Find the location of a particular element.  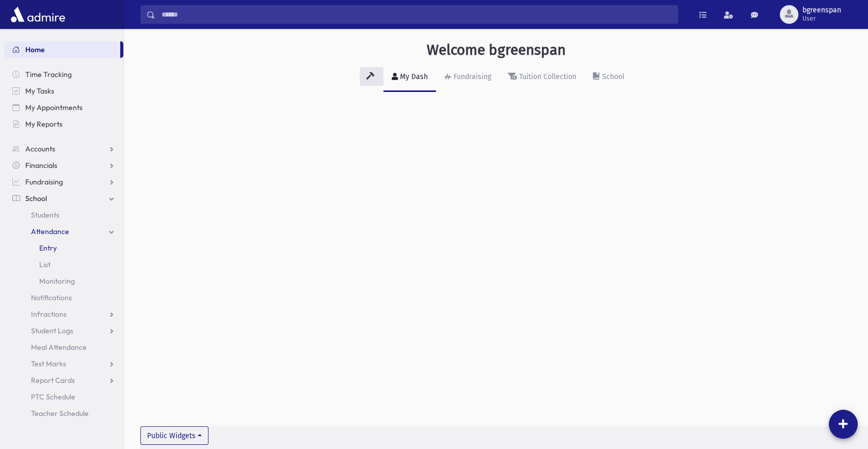

a: Entry is located at coordinates (64, 248).